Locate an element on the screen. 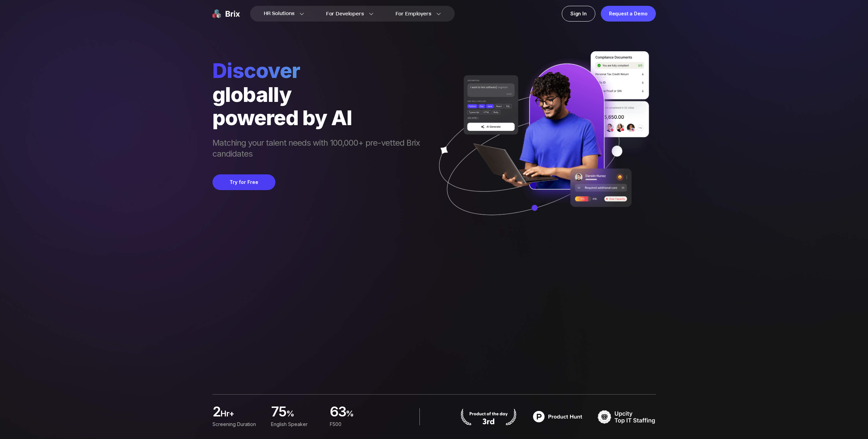 This screenshot has width=868, height=439. div: Sign In is located at coordinates (579, 13).